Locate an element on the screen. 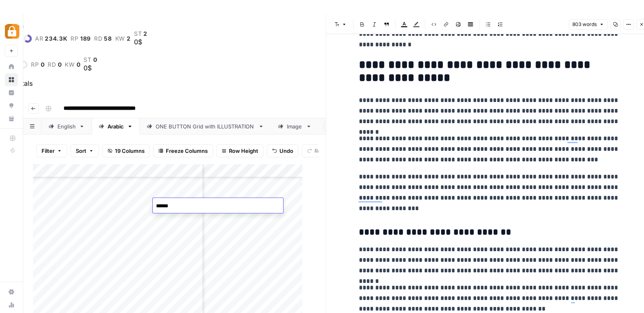  a: kw0 is located at coordinates (72, 65).